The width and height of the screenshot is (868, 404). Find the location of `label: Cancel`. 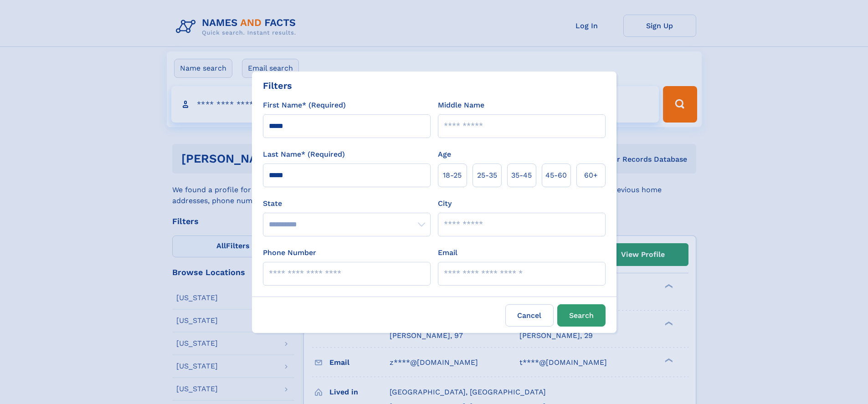

label: Cancel is located at coordinates (529, 315).